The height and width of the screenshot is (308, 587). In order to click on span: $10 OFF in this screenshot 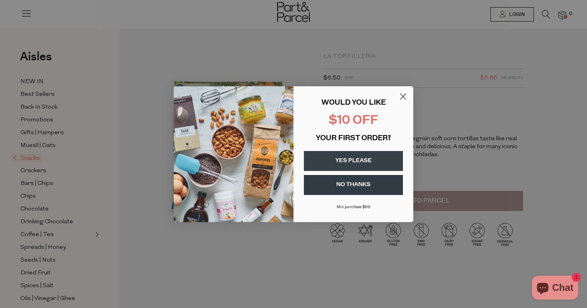, I will do `click(353, 121)`.